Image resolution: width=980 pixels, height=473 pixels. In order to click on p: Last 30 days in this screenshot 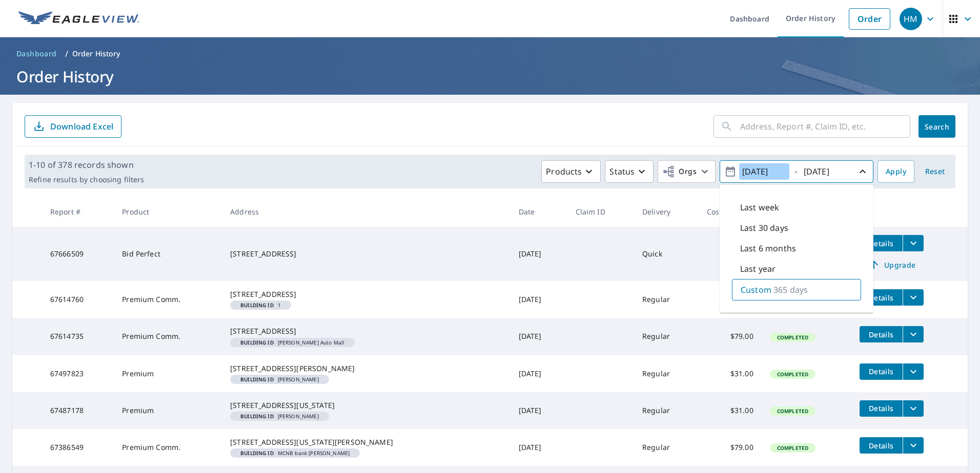, I will do `click(765, 228)`.